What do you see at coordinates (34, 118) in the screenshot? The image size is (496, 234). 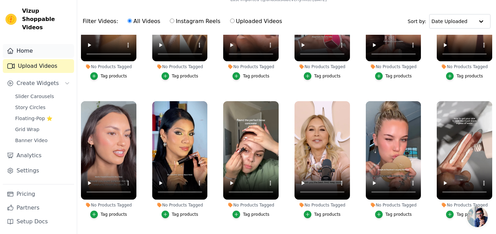 I see `span: Floating-Pop ⭐` at bounding box center [34, 118].